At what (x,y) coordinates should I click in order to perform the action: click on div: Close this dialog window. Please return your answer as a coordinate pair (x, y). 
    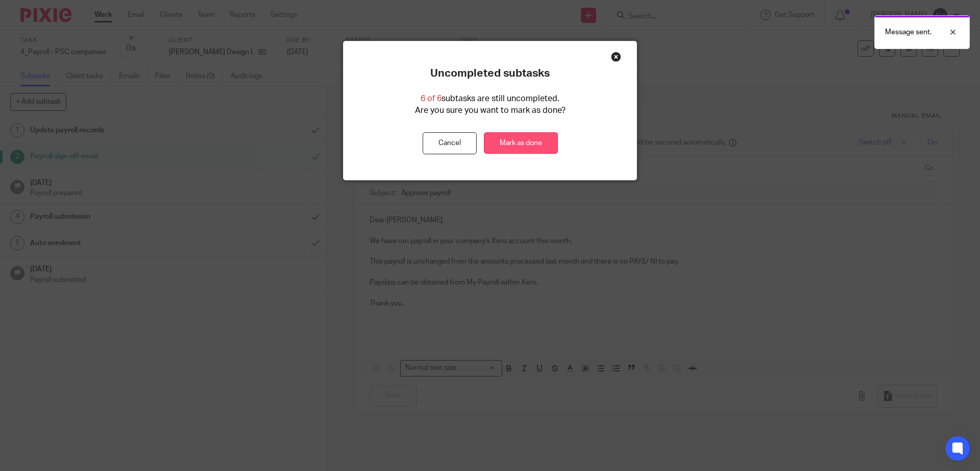
    Looking at the image, I should click on (616, 57).